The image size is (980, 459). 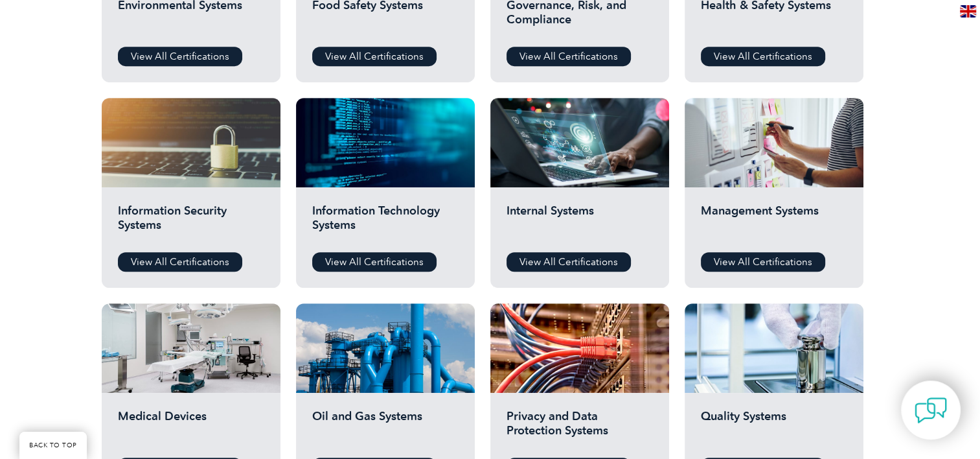 I want to click on h2: Oil and Gas Systems, so click(x=386, y=428).